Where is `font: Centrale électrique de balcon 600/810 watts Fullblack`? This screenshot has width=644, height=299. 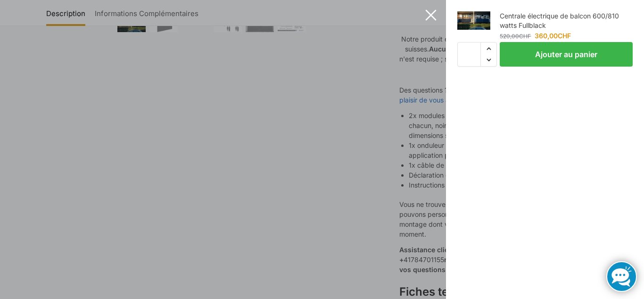 font: Centrale électrique de balcon 600/810 watts Fullblack is located at coordinates (559, 20).